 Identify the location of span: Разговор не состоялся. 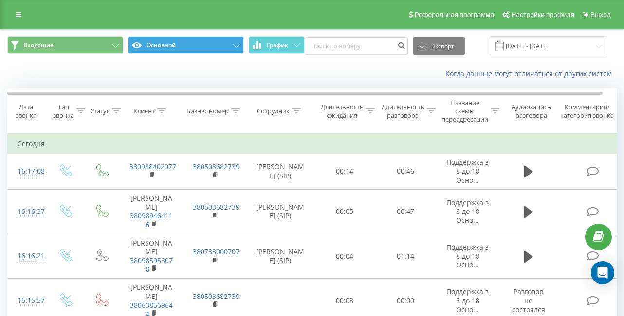
(529, 300).